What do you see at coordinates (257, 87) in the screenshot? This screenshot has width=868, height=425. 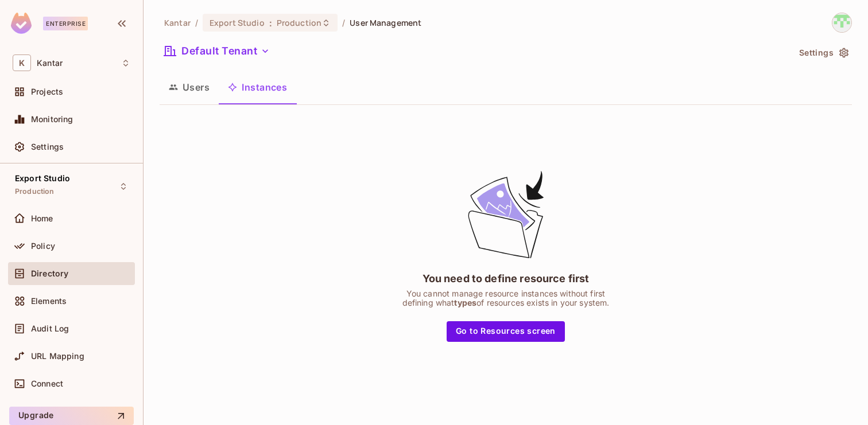 I see `button: Instances` at bounding box center [257, 87].